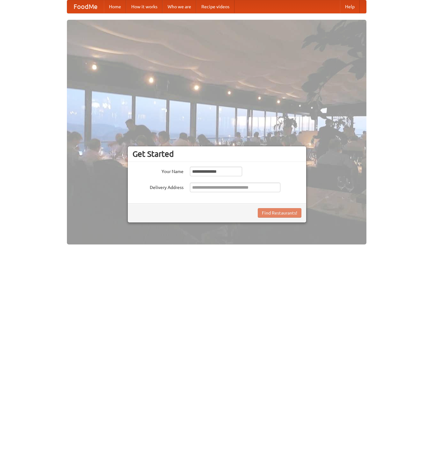 Image resolution: width=433 pixels, height=451 pixels. Describe the element at coordinates (216, 7) in the screenshot. I see `a: Recipe videos` at that location.